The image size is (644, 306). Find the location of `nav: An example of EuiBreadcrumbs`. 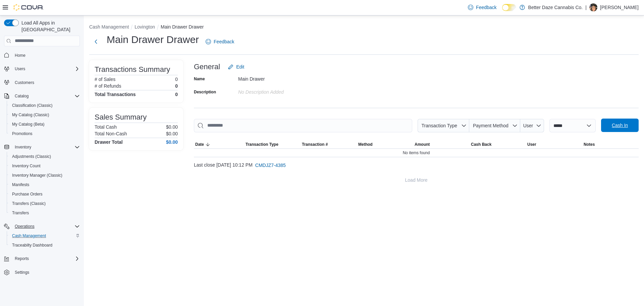

nav: An example of EuiBreadcrumbs is located at coordinates (364, 28).